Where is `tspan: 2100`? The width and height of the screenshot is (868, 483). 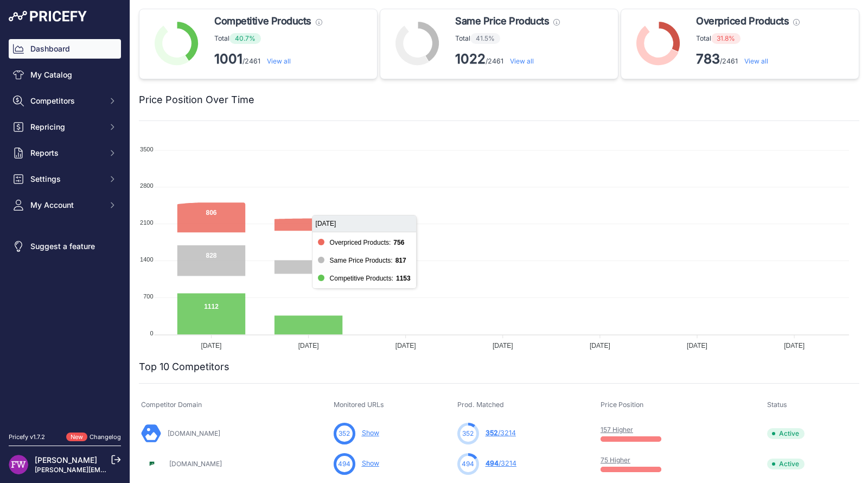
tspan: 2100 is located at coordinates (147, 222).